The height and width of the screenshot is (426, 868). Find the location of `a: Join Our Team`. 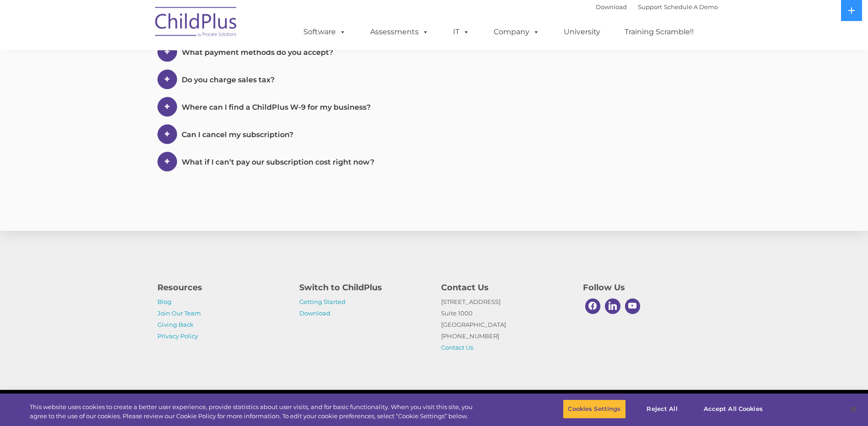

a: Join Our Team is located at coordinates (179, 313).